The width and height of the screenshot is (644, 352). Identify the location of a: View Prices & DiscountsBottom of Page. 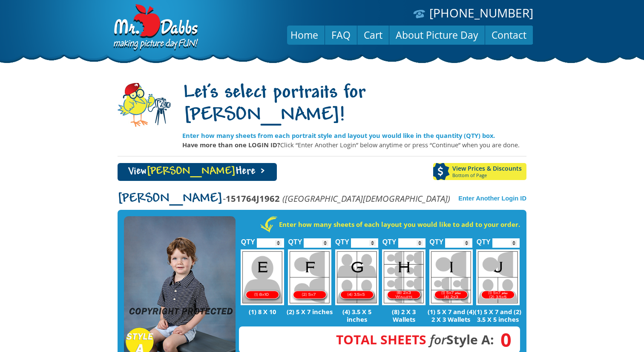
(480, 172).